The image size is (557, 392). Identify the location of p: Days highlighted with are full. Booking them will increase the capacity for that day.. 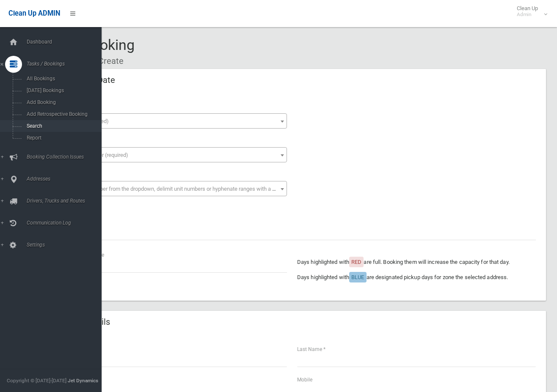
(416, 262).